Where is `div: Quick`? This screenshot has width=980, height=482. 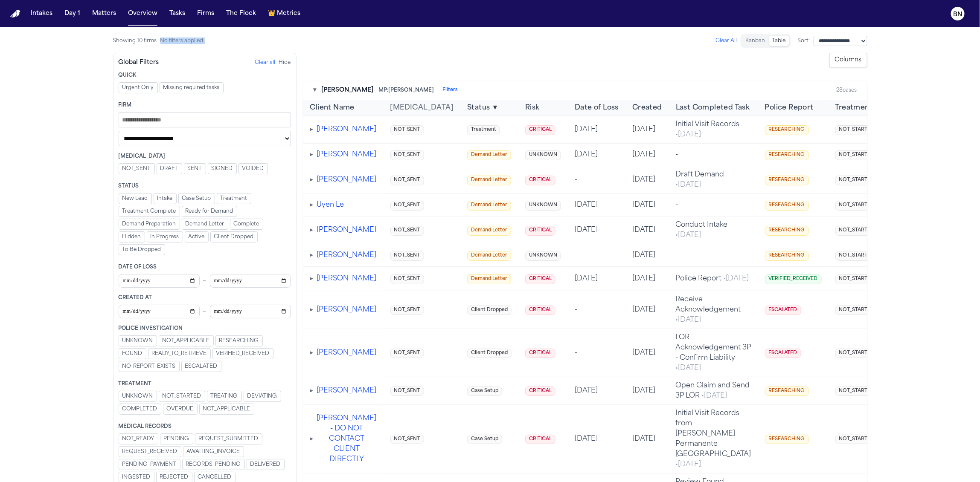 div: Quick is located at coordinates (204, 76).